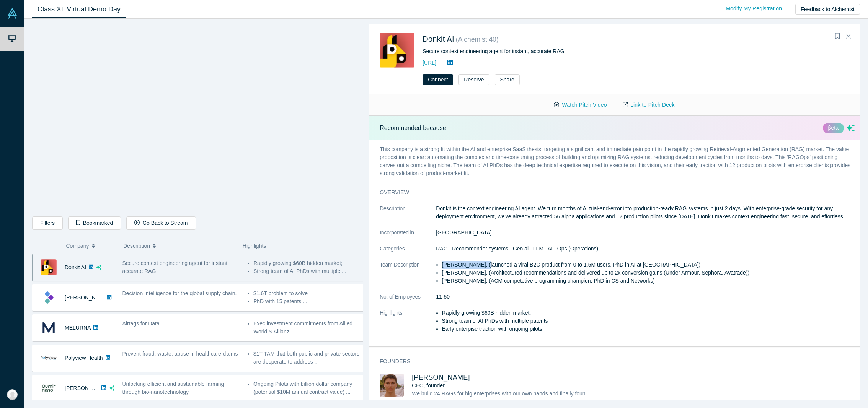  Describe the element at coordinates (477, 40) in the screenshot. I see `small: ( Alchemist 40 )` at that location.